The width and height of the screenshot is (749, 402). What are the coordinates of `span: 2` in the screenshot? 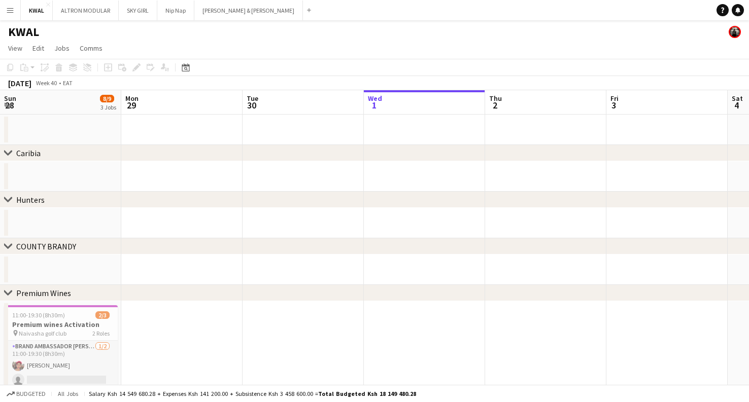 It's located at (495, 105).